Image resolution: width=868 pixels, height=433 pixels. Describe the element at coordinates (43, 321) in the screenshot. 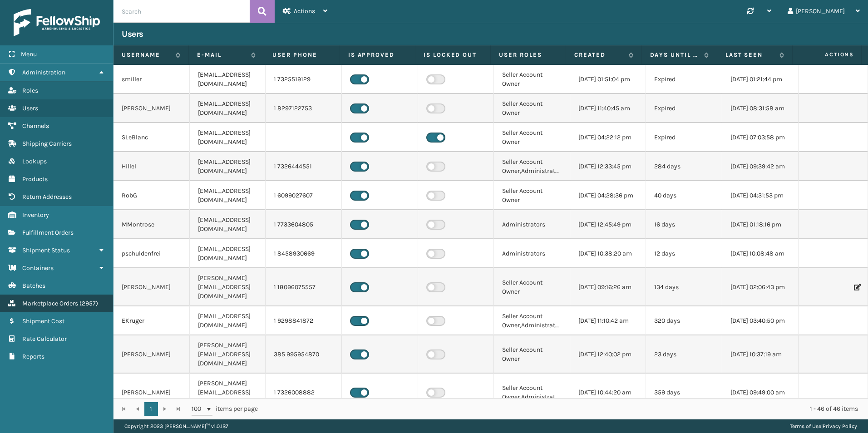

I see `span: Shipment Cost` at that location.